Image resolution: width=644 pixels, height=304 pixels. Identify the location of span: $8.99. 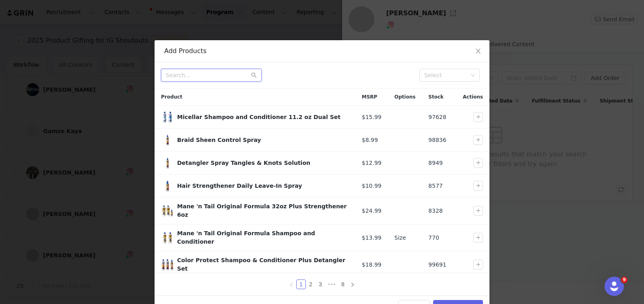
(370, 140).